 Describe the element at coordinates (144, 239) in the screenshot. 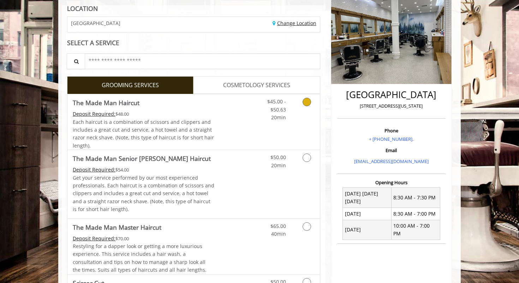

I see `div: $70.00` at that location.